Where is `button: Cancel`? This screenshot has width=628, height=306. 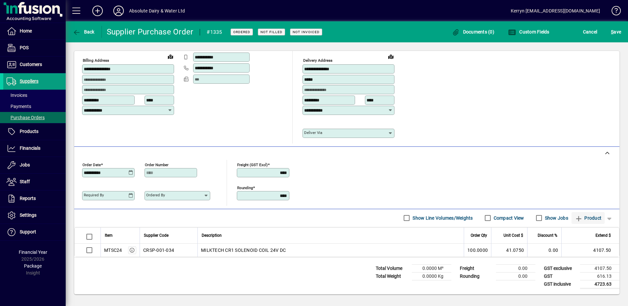
button: Cancel is located at coordinates (590, 32).